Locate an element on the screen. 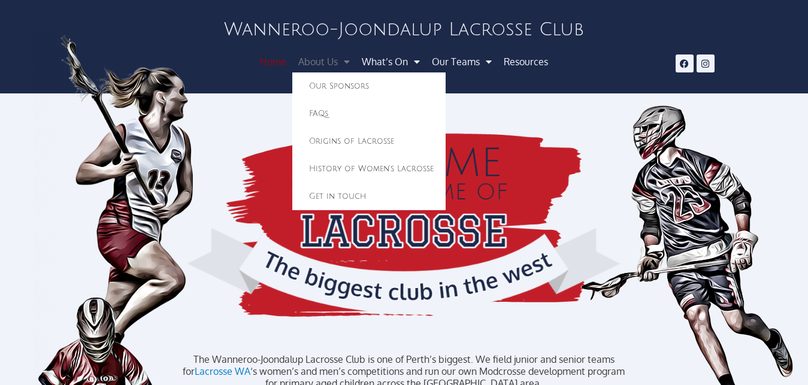 This screenshot has width=808, height=385. a: About Us is located at coordinates (324, 62).